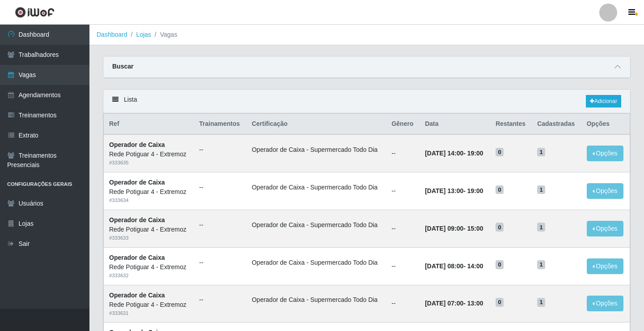  Describe the element at coordinates (475, 266) in the screenshot. I see `time: 14:00` at that location.